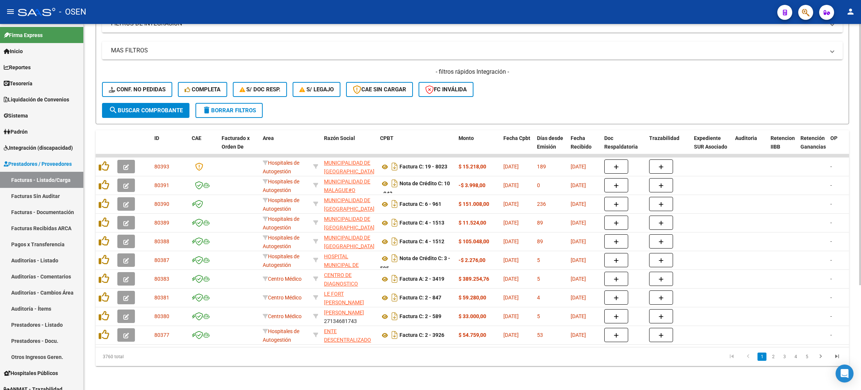  I want to click on datatable-header-cell: Retención Ganancias, so click(813, 147).